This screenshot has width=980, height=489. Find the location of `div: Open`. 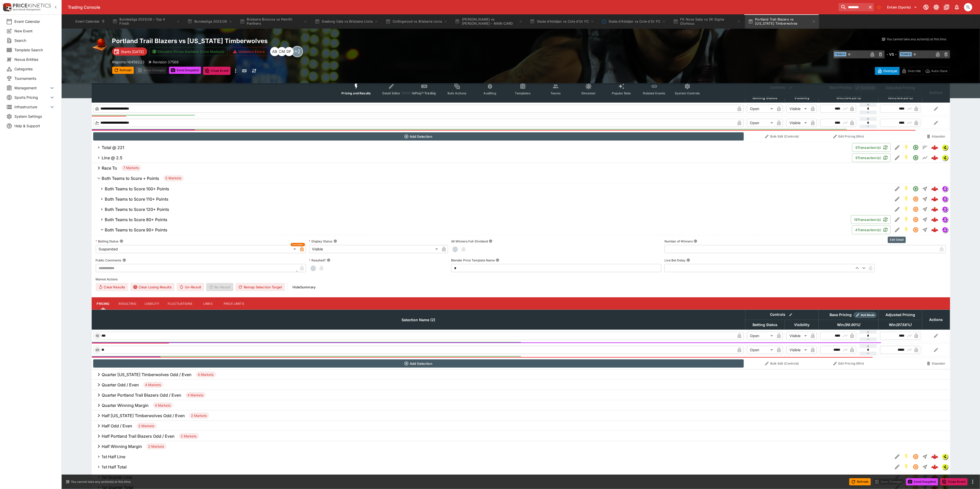

div: Open is located at coordinates (761, 109).